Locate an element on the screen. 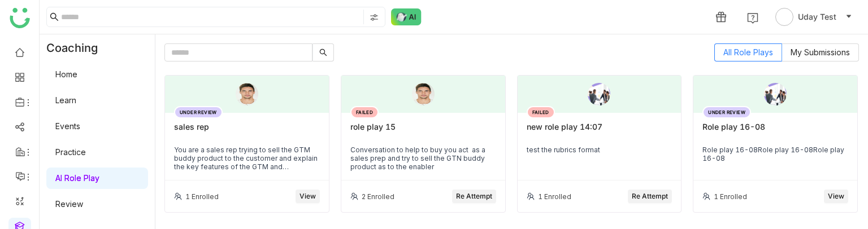 This screenshot has width=868, height=229. div: role play 15 is located at coordinates (424, 132).